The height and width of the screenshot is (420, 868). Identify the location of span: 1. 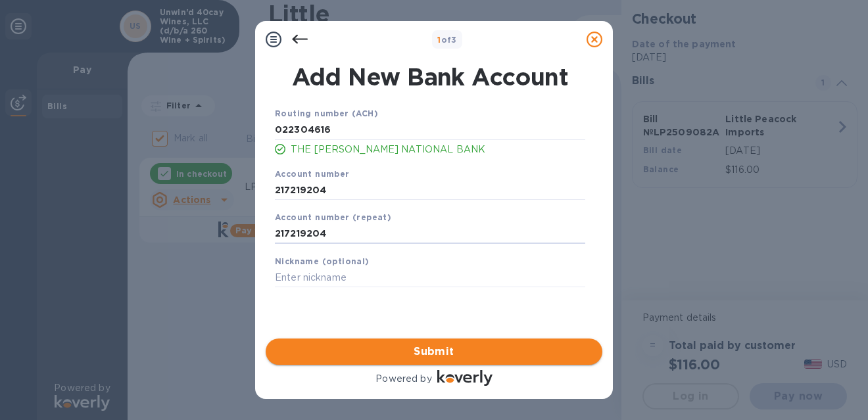
(438, 39).